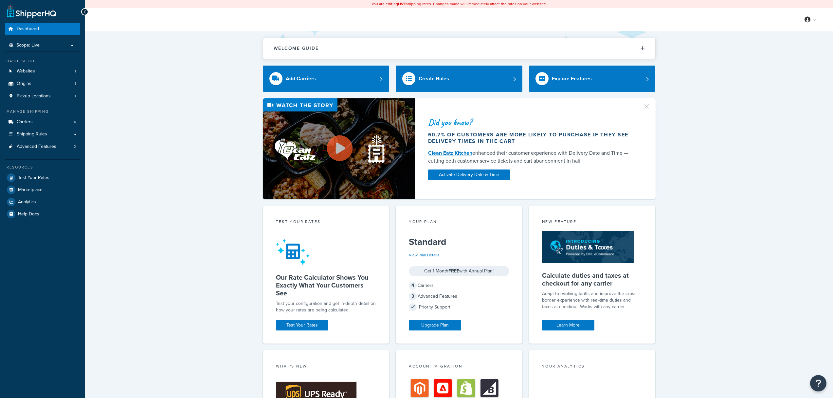  I want to click on li: Websites, so click(43, 71).